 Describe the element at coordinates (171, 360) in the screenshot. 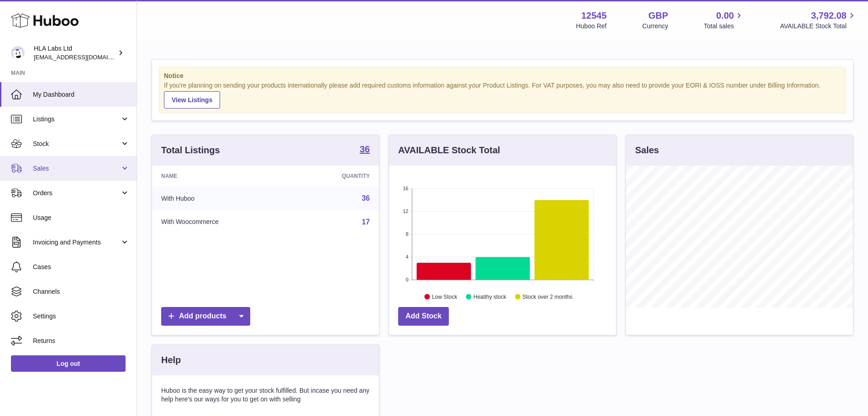

I see `h3: Help` at that location.